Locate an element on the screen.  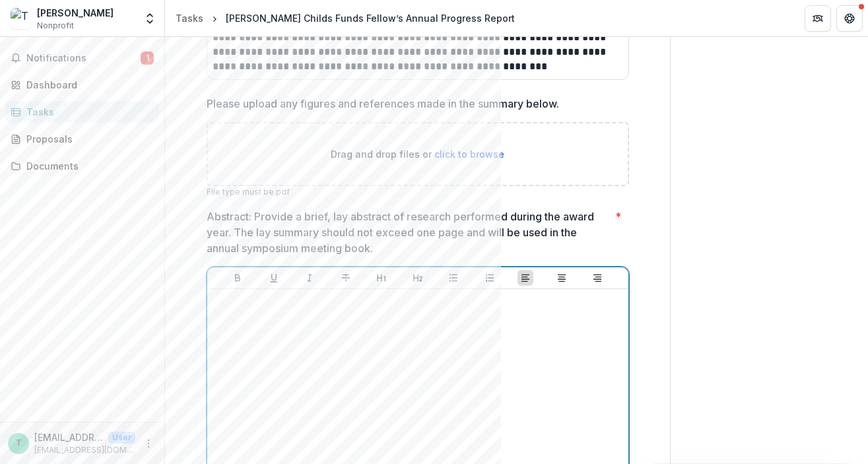
a: Dashboard is located at coordinates (82, 84).